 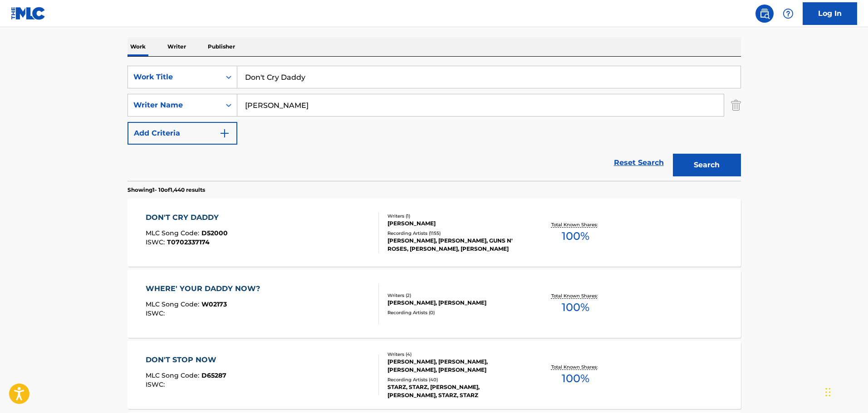 What do you see at coordinates (456, 354) in the screenshot?
I see `div: Writers ( 4 )` at bounding box center [456, 354].